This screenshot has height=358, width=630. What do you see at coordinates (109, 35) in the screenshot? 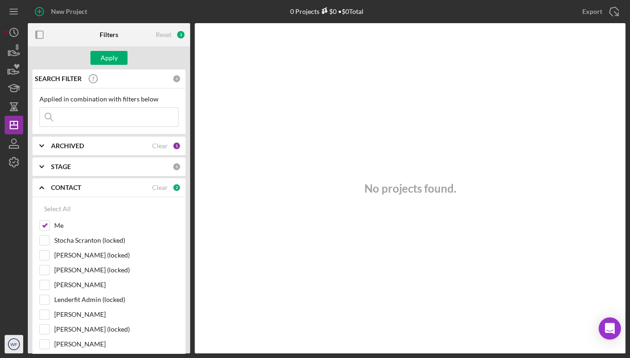
I see `b: Filters` at bounding box center [109, 35].